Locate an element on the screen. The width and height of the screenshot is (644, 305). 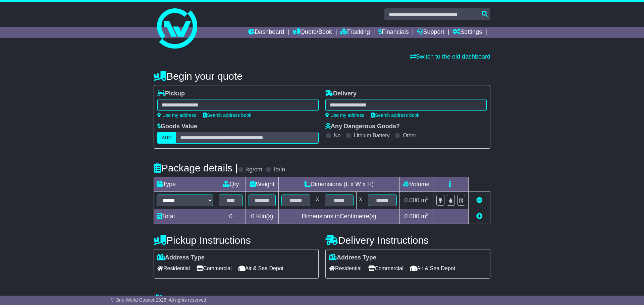
a: Financials is located at coordinates (393, 32).